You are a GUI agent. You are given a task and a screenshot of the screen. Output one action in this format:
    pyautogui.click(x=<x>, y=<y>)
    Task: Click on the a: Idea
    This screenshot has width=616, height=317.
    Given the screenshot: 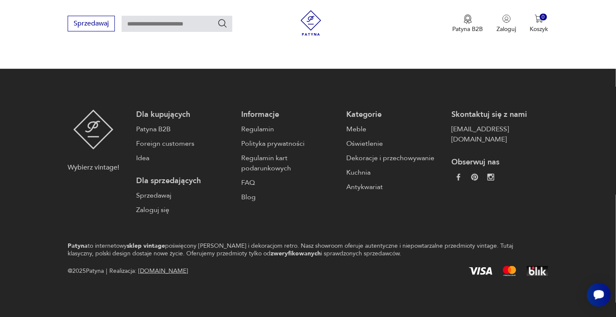 What is the action you would take?
    pyautogui.click(x=184, y=158)
    